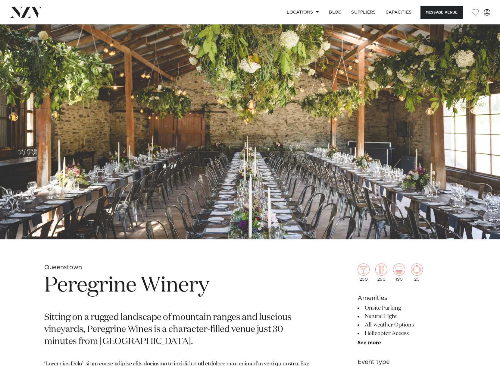  Describe the element at coordinates (63, 267) in the screenshot. I see `small: Queenstown` at that location.